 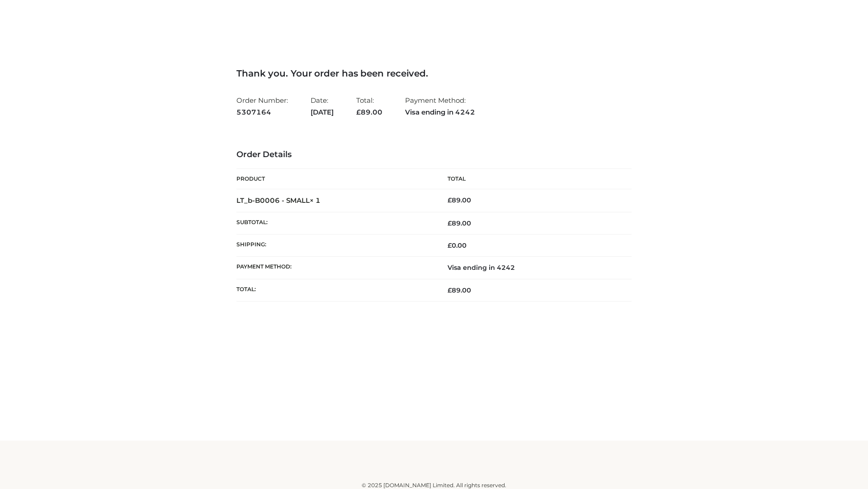 I want to click on td: Visa ending in 4242, so click(x=533, y=267).